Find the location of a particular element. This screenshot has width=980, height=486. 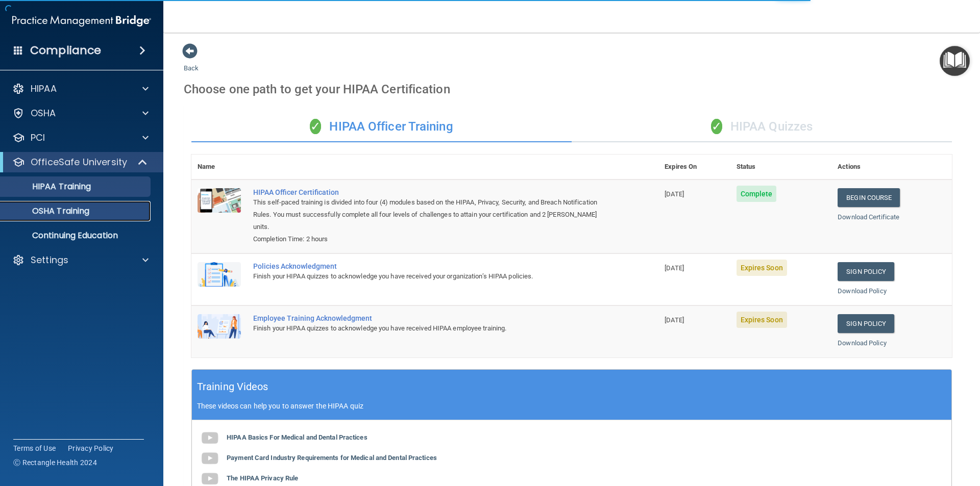

div: Finish your HIPAA quizzes to acknowledge you have received your organization’s HIPAA policies. is located at coordinates (430, 276).